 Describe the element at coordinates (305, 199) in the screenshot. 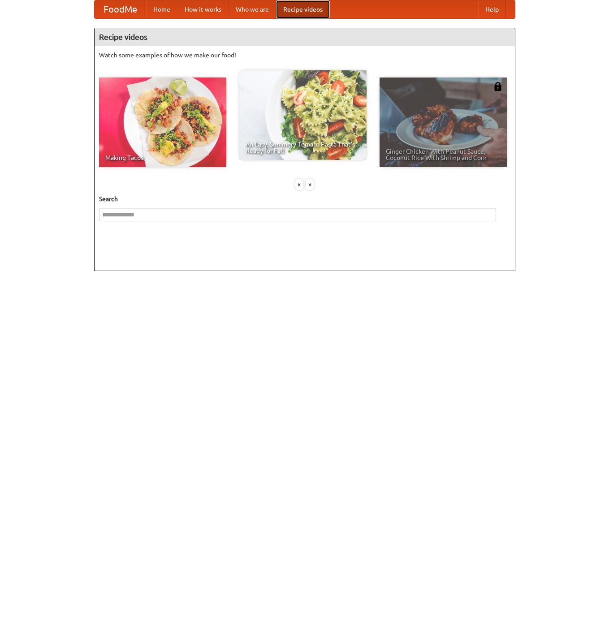

I see `h5: Search` at that location.